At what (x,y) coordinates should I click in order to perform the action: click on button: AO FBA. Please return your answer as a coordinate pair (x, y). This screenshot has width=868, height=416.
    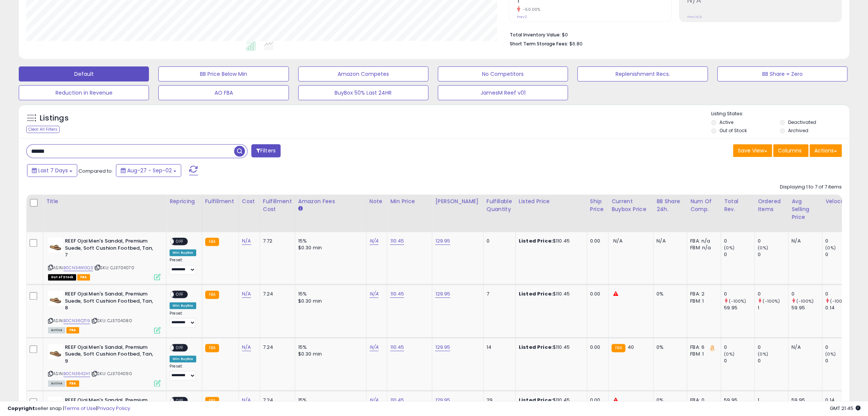
    Looking at the image, I should click on (223, 92).